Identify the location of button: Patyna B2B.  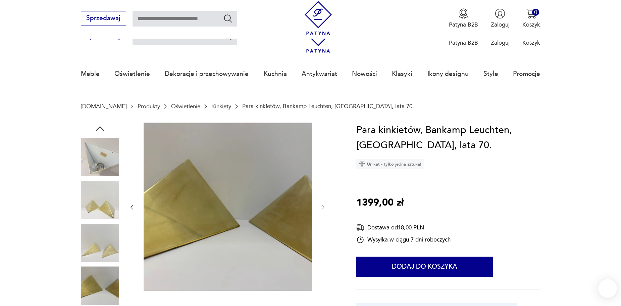
(463, 18).